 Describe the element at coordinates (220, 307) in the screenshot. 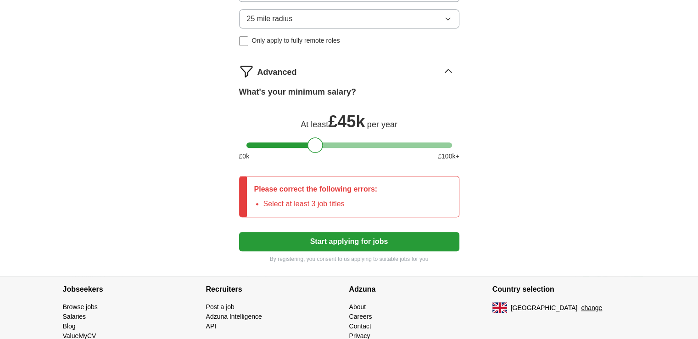

I see `a: Post a job` at that location.